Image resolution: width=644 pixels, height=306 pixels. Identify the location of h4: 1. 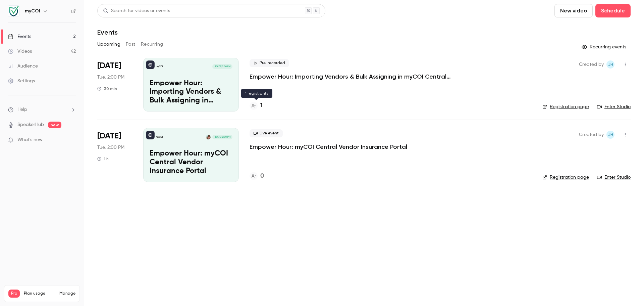
(261, 106).